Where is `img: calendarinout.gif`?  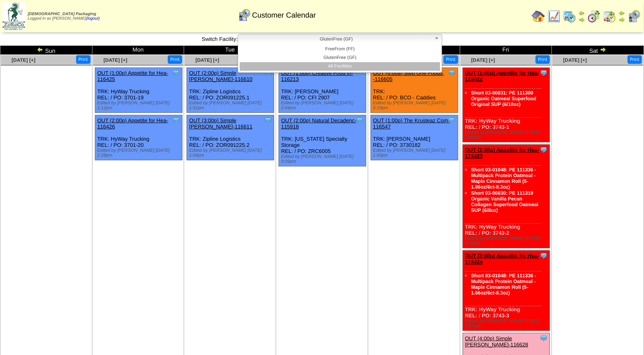 img: calendarinout.gif is located at coordinates (610, 16).